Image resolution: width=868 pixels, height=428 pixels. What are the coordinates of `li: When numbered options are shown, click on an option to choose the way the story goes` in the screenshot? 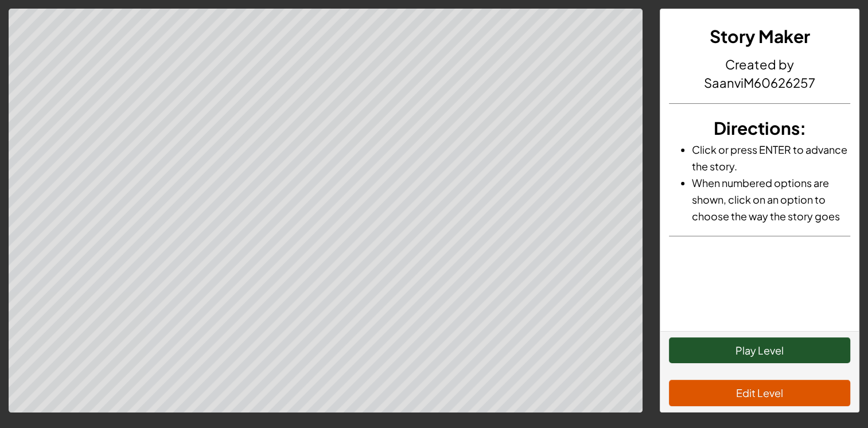 It's located at (771, 199).